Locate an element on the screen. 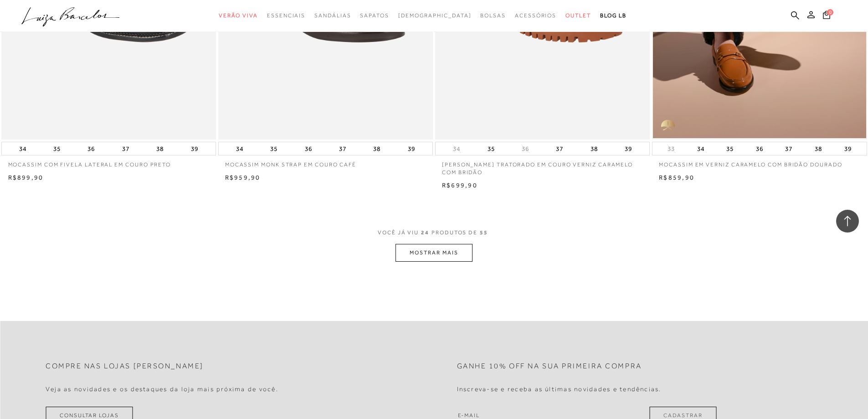 The image size is (868, 419). span: Acessórios is located at coordinates (535, 15).